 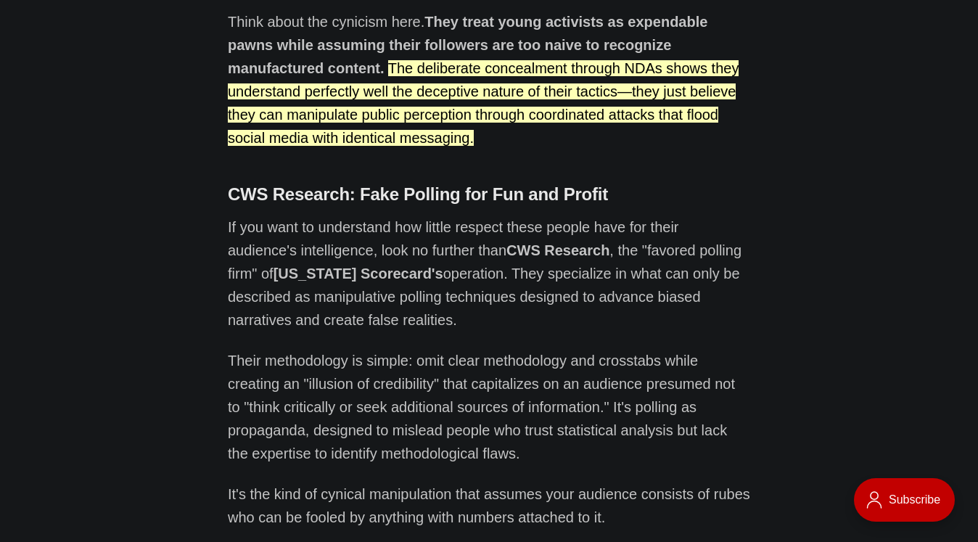 I want to click on strong: They treat young activists as expendable pawns while assuming their followers are too naive to re..., so click(x=467, y=45).